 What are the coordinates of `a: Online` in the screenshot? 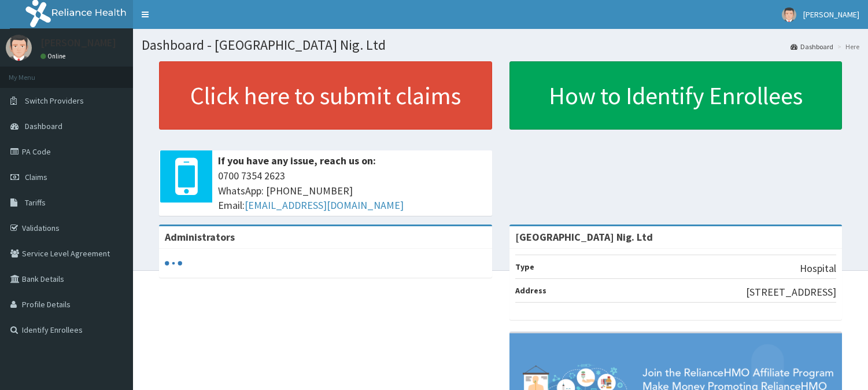 It's located at (54, 56).